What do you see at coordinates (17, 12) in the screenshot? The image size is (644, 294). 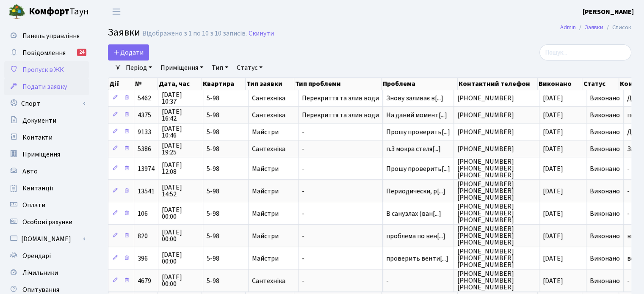 I see `img: logo.png` at bounding box center [17, 12].